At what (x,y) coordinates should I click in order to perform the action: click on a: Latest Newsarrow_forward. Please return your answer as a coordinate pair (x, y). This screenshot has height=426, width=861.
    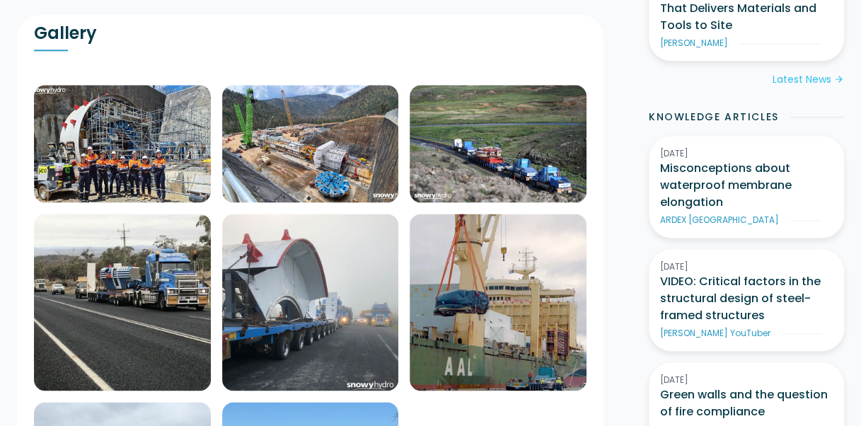
    Looking at the image, I should click on (808, 79).